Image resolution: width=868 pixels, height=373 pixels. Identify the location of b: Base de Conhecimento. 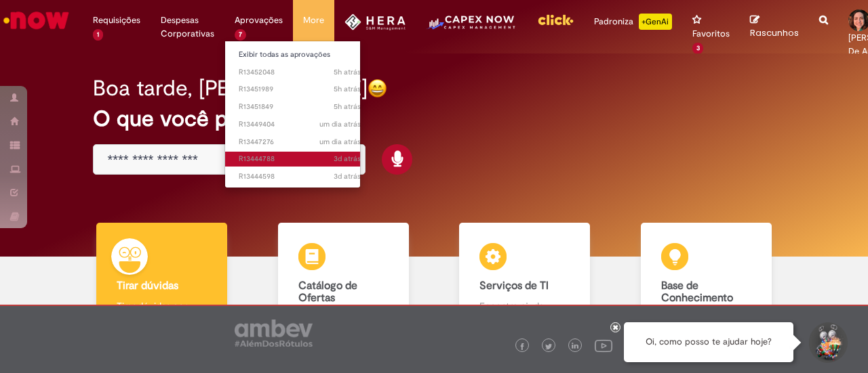
(697, 292).